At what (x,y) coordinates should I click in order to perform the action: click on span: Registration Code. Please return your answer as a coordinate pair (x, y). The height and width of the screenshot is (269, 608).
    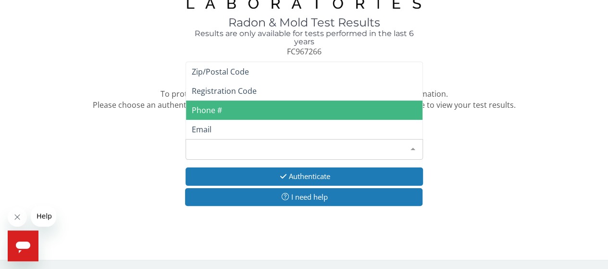
    Looking at the image, I should click on (224, 91).